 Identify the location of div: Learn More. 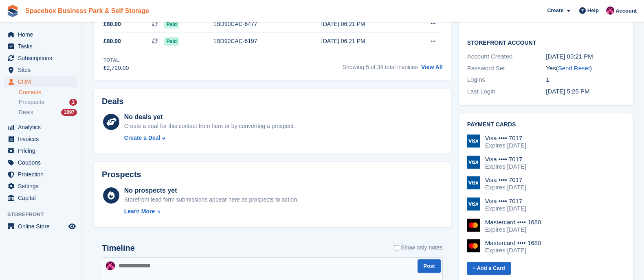
(139, 212).